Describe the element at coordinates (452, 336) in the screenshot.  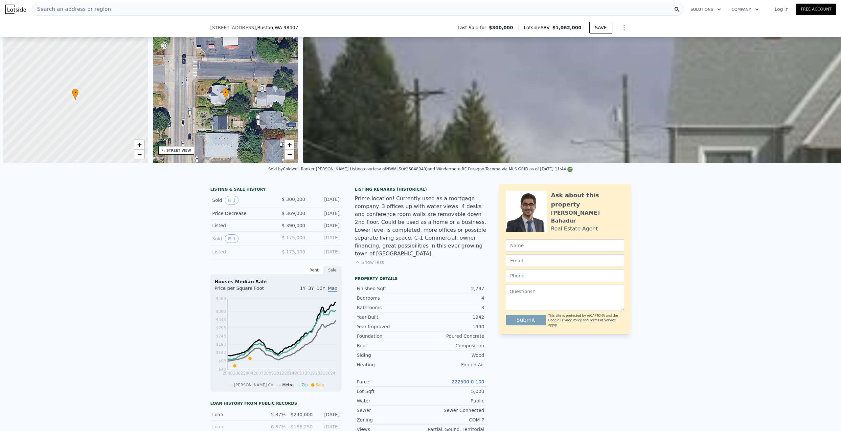
I see `div: Poured Concrete` at that location.